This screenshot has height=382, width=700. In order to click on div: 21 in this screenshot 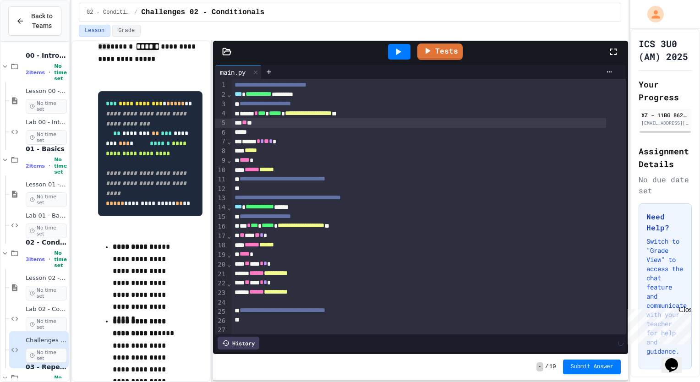, I will do `click(221, 274)`.